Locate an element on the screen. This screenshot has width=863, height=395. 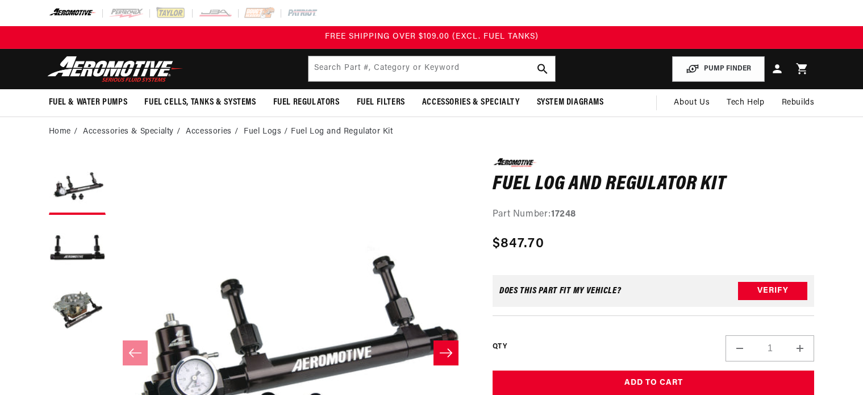
button: search button is located at coordinates (543, 69).